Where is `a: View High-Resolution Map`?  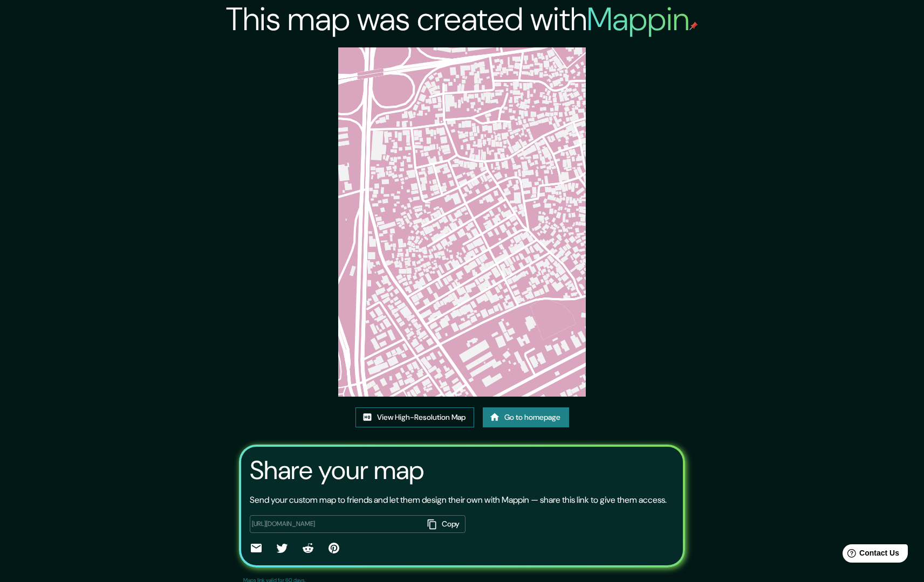
a: View High-Resolution Map is located at coordinates (415, 417).